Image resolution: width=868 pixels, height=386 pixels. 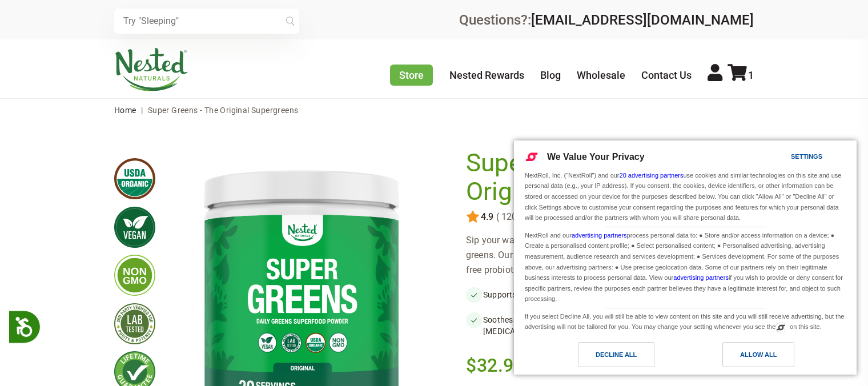 What do you see at coordinates (135, 275) in the screenshot?
I see `img: gmofree` at bounding box center [135, 275].